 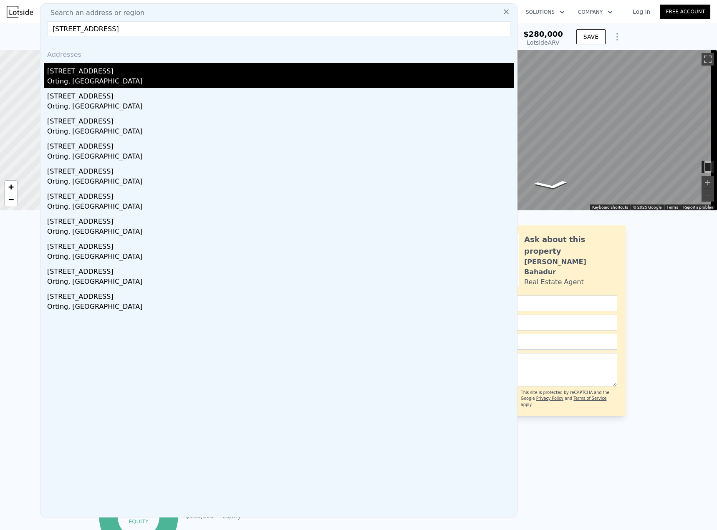 What do you see at coordinates (542, 342) in the screenshot?
I see `input: Phone` at bounding box center [542, 342].